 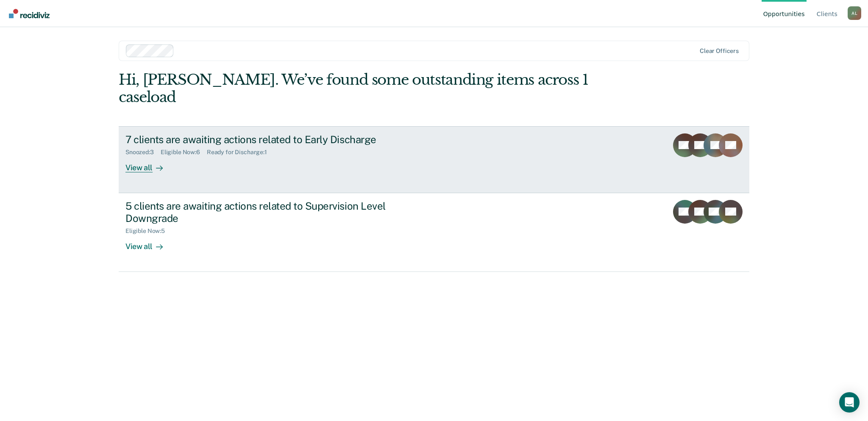 I want to click on div: Eligible Now : 5, so click(x=148, y=231).